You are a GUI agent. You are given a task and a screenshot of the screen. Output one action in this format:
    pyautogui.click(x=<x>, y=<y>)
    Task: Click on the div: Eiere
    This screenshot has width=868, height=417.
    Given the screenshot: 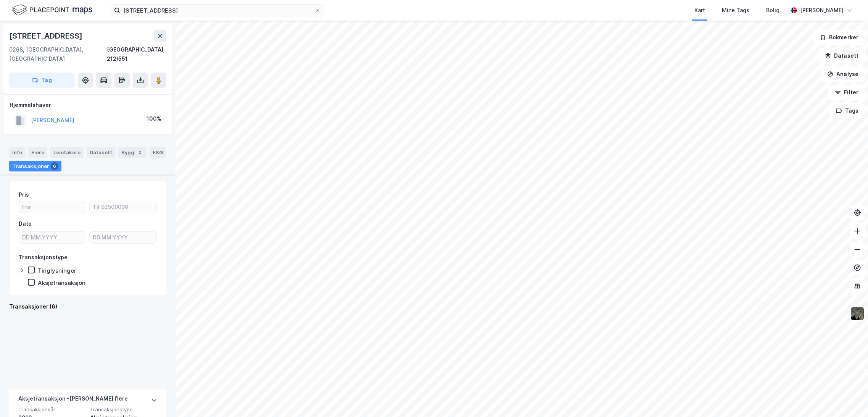 What is the action you would take?
    pyautogui.click(x=38, y=153)
    